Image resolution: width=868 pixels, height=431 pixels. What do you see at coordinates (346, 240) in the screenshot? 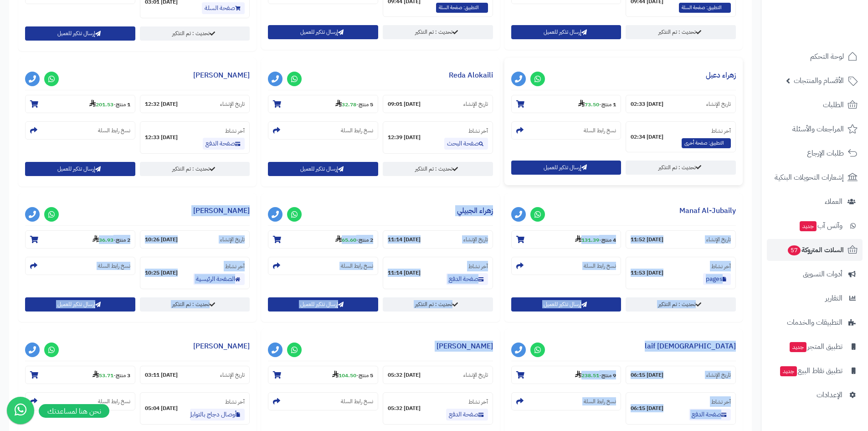
I see `strong: 65.60` at bounding box center [346, 240].